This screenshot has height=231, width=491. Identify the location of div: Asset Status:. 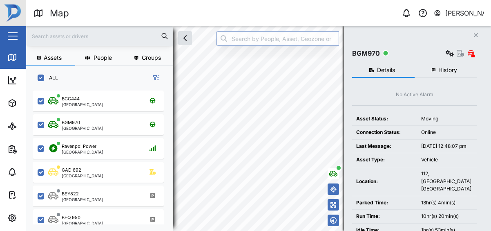
(385, 119).